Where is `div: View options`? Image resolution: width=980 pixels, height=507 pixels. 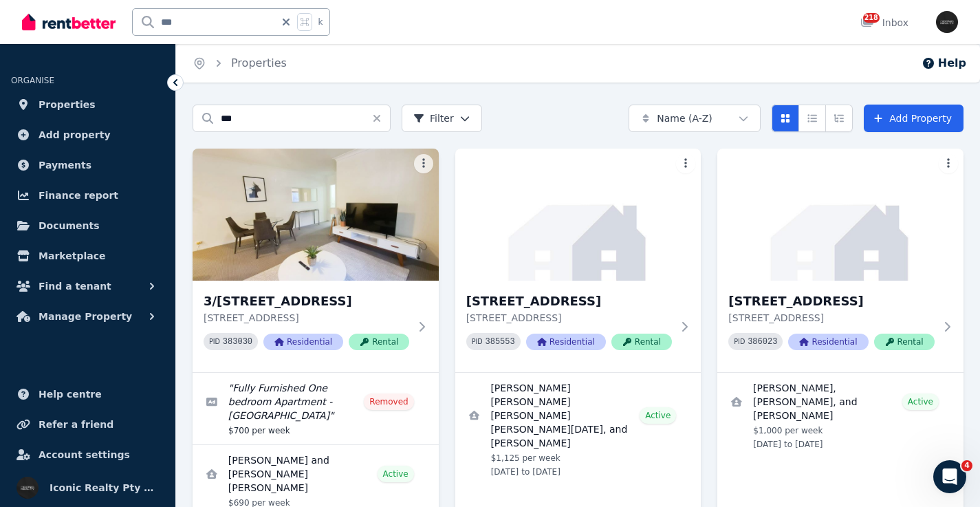 div: View options is located at coordinates (812, 118).